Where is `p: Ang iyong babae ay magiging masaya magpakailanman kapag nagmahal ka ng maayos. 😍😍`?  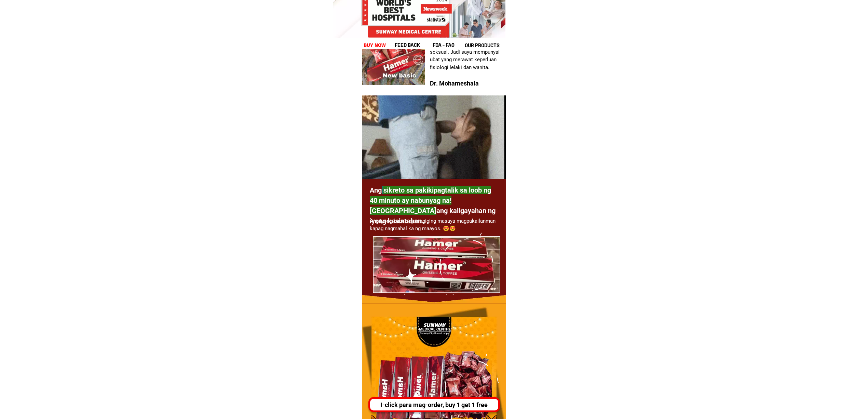 p: Ang iyong babae ay magiging masaya magpakailanman kapag nagmahal ka ng maayos. 😍😍 is located at coordinates (435, 229).